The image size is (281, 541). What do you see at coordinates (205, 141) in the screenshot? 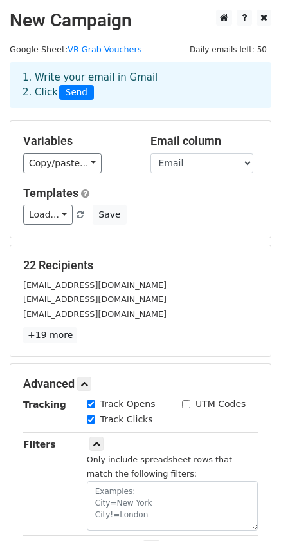
I see `h5: Email column` at bounding box center [205, 141].